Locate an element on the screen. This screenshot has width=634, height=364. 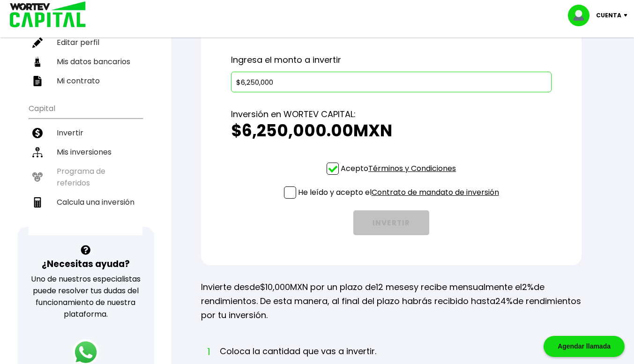
img: editar-icon.952d3147.svg is located at coordinates (38, 42).